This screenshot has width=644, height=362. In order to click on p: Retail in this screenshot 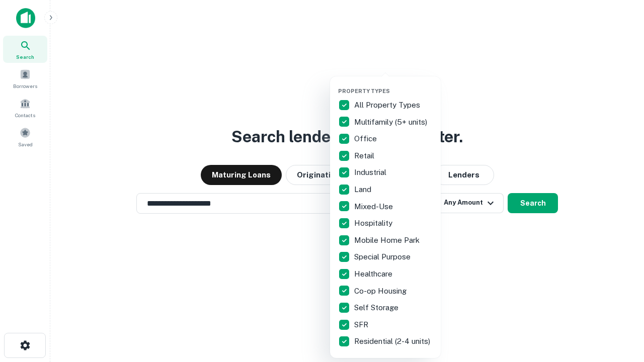, I will do `click(365, 156)`.